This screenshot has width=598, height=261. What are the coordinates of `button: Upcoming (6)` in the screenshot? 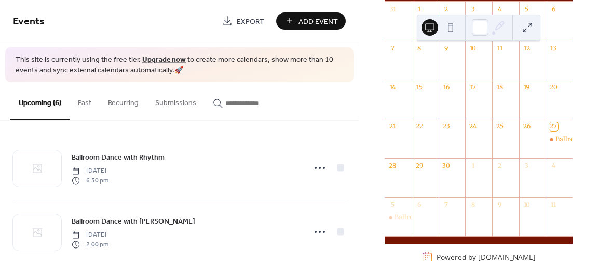 It's located at (40, 101).